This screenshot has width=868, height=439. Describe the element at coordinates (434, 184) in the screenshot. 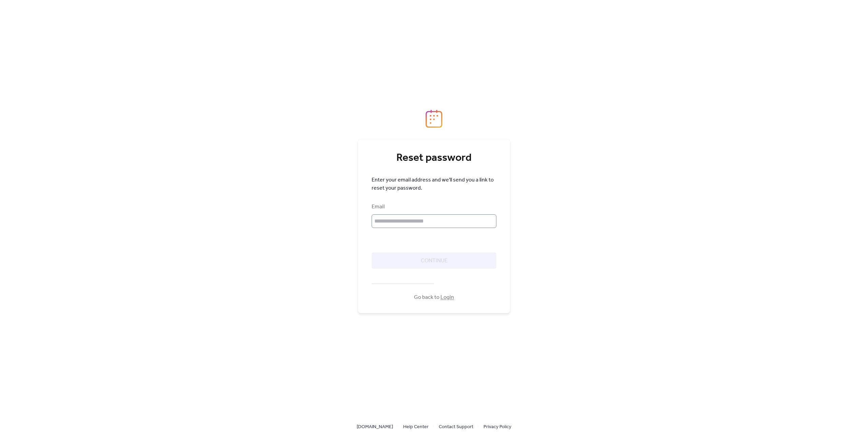

I see `span: Enter your email address and we'll send you a link to reset your password.` at that location.